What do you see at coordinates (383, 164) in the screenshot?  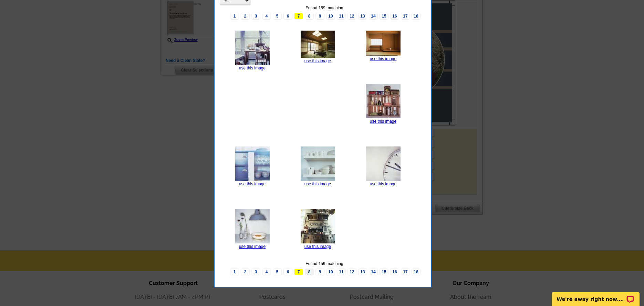 I see `img: th_108058.JPG` at bounding box center [383, 164].